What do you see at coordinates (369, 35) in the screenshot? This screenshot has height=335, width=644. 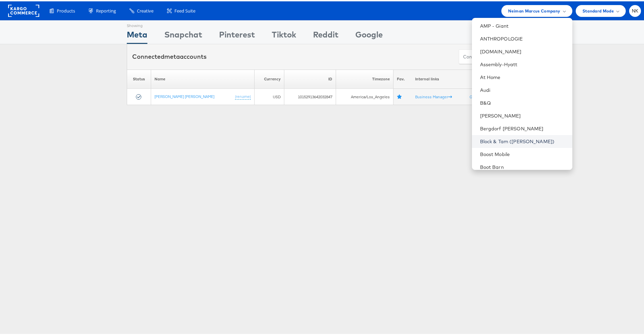 I see `div: Google` at bounding box center [369, 35].